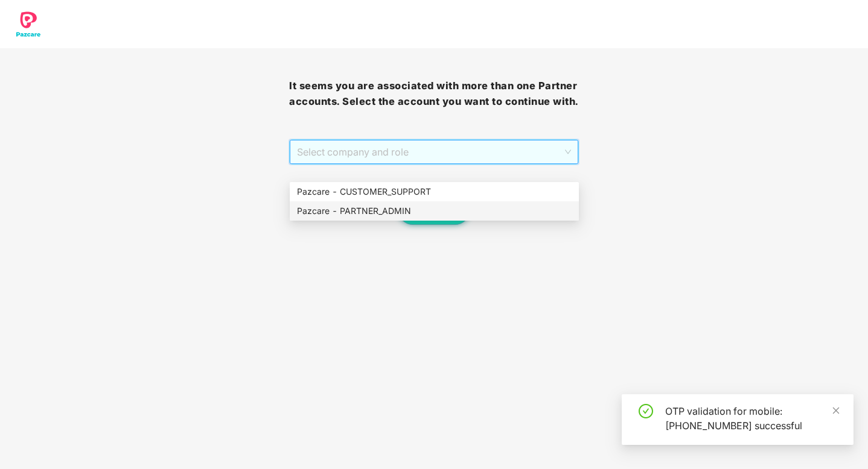  What do you see at coordinates (434, 211) in the screenshot?
I see `div: Pazcare - PARTNER_ADMIN` at bounding box center [434, 211].